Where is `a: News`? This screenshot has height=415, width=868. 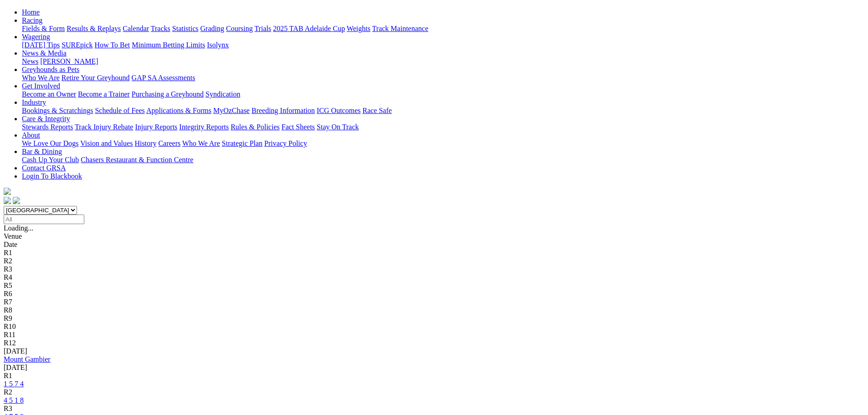
a: News is located at coordinates (30, 61).